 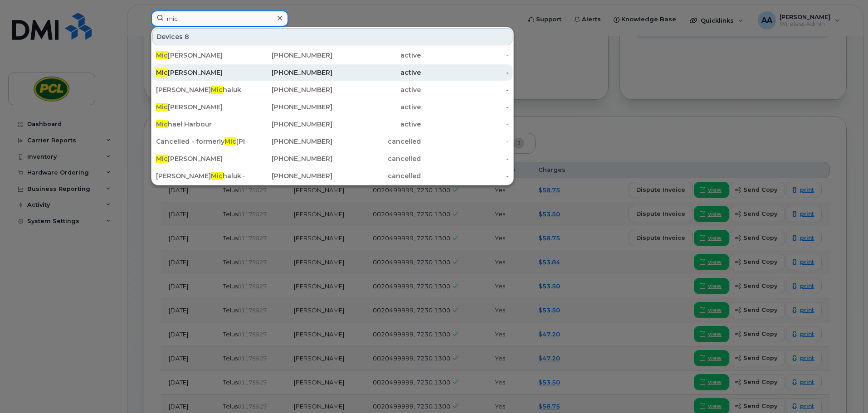 What do you see at coordinates (220, 18) in the screenshot?
I see `input: Find something...` at bounding box center [220, 18].